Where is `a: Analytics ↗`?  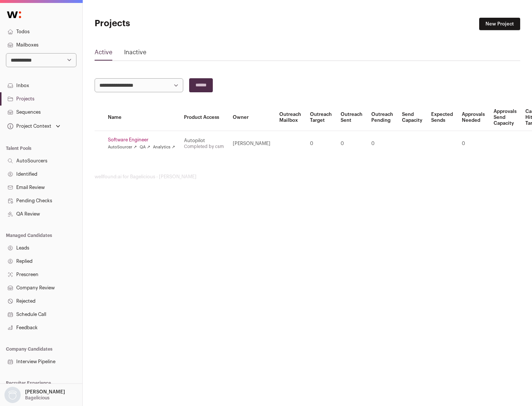 a: Analytics ↗ is located at coordinates (164, 148).